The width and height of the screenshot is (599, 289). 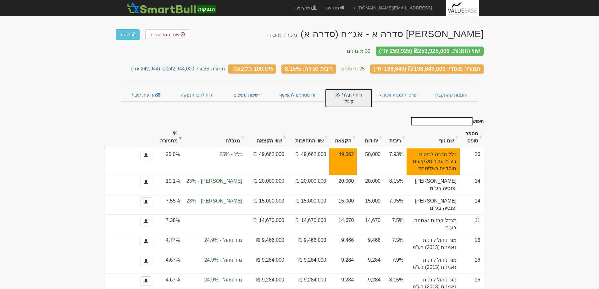 I want to click on span: כלל - 25%, so click(x=215, y=154).